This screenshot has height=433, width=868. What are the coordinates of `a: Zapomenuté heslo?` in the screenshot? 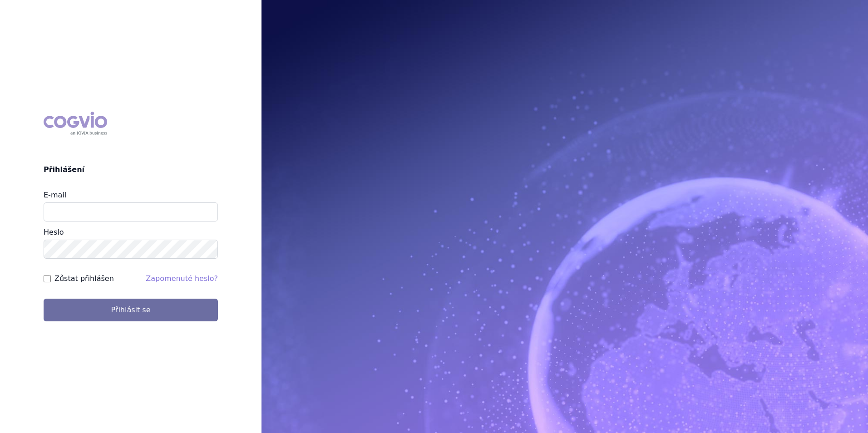 It's located at (181, 278).